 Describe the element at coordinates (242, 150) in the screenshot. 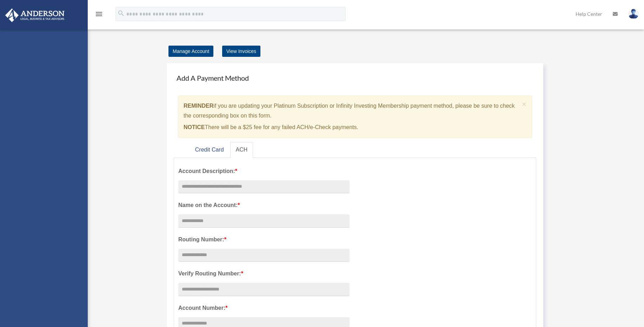

I see `a: ACH` at that location.